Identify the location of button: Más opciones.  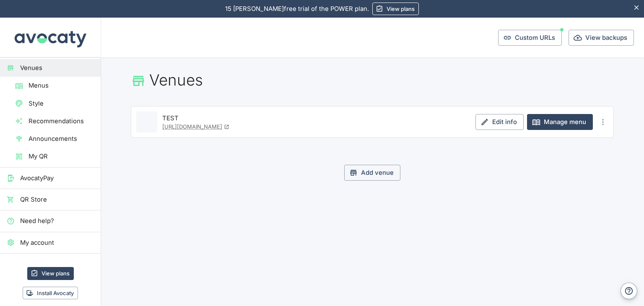
(603, 122).